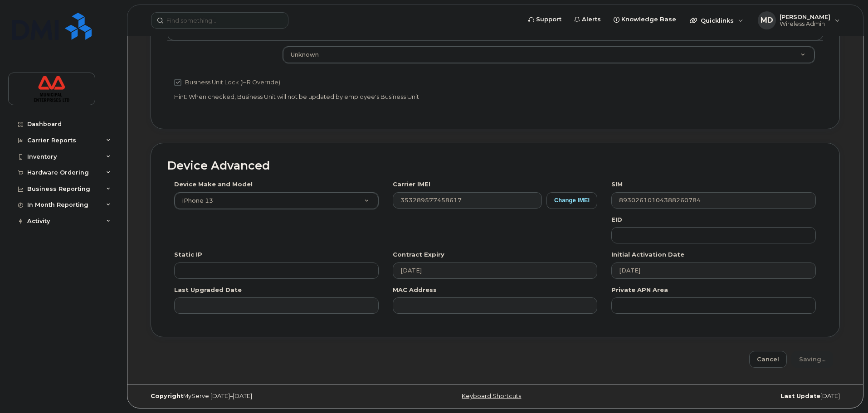 This screenshot has width=868, height=413. What do you see at coordinates (227, 82) in the screenshot?
I see `label: Business Unit Lock (HR Override)` at bounding box center [227, 82].